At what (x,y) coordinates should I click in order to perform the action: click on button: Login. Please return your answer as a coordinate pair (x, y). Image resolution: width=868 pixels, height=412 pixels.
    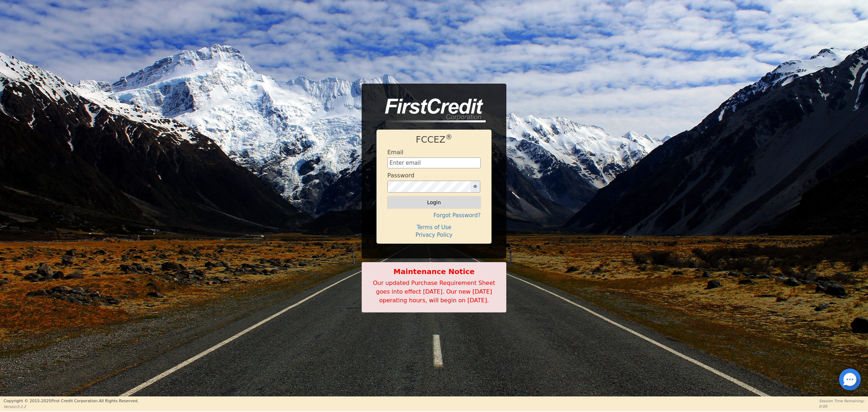
    Looking at the image, I should click on (434, 202).